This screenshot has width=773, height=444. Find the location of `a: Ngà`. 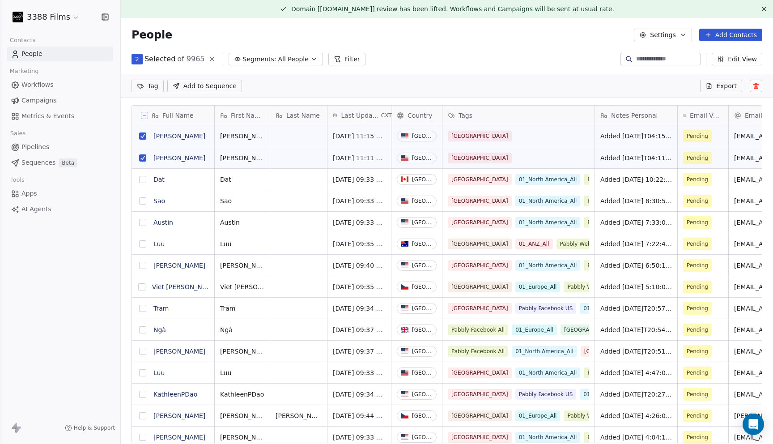

a: Ngà is located at coordinates (160, 330).